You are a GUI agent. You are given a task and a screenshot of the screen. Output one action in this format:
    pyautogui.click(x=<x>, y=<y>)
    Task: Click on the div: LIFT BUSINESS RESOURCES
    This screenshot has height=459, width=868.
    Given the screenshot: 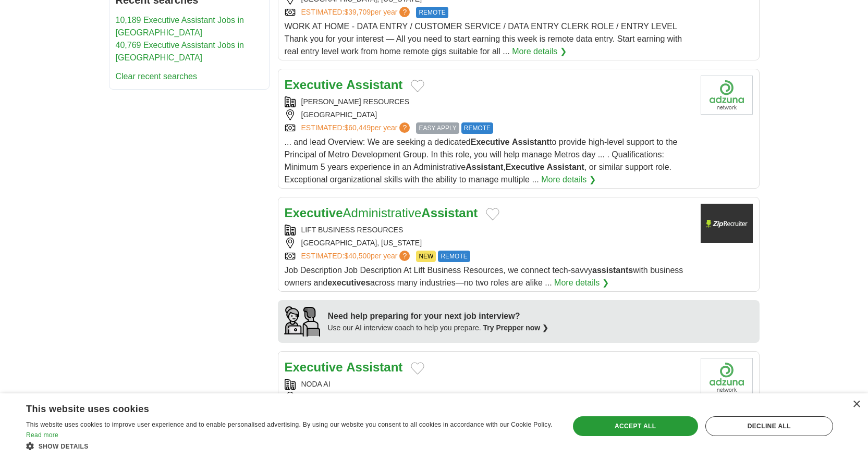 What is the action you would take?
    pyautogui.click(x=488, y=230)
    